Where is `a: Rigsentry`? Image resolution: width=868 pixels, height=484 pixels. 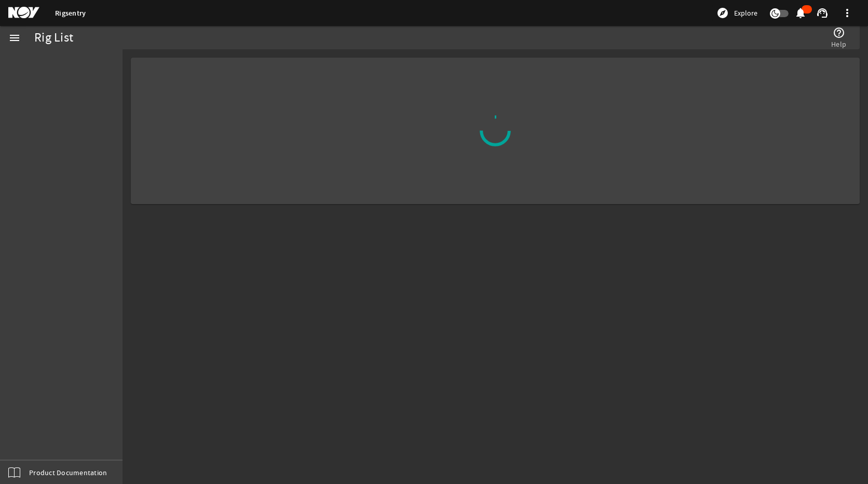 a: Rigsentry is located at coordinates (70, 13).